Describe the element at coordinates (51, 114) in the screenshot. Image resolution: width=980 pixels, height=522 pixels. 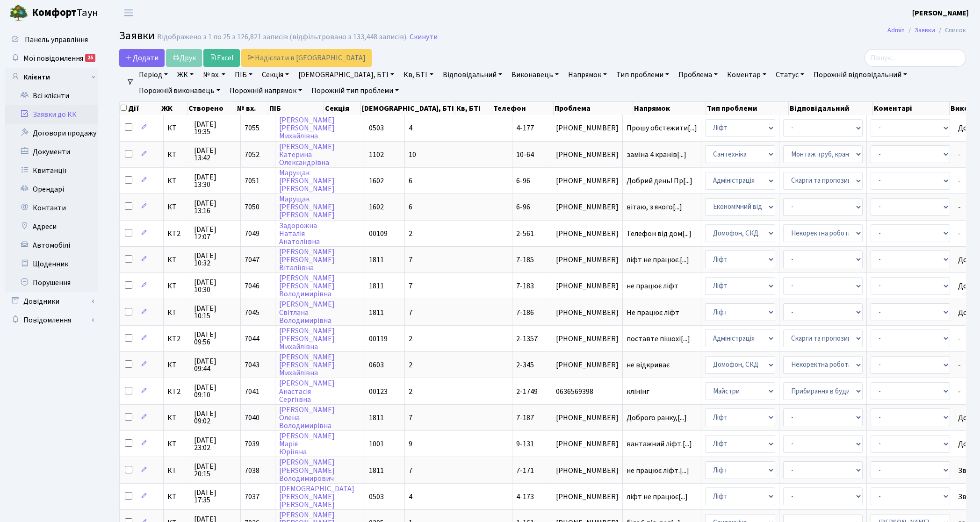
I see `a: Заявки до КК` at that location.